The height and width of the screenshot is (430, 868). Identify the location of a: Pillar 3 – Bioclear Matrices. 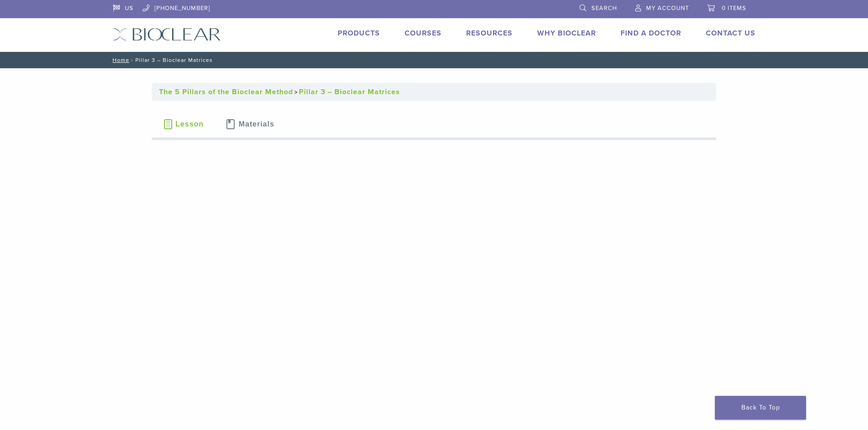
(349, 92).